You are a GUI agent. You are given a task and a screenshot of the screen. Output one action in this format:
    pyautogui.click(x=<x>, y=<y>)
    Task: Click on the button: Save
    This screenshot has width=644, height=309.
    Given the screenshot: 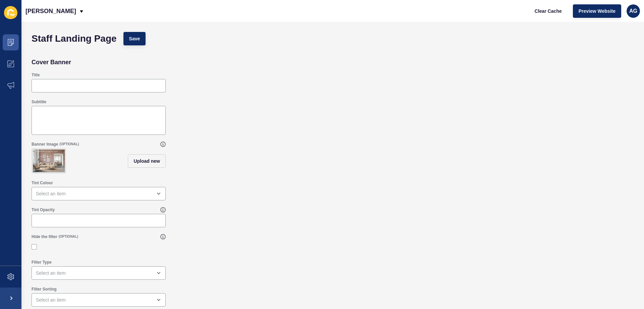 What is the action you would take?
    pyautogui.click(x=135, y=39)
    